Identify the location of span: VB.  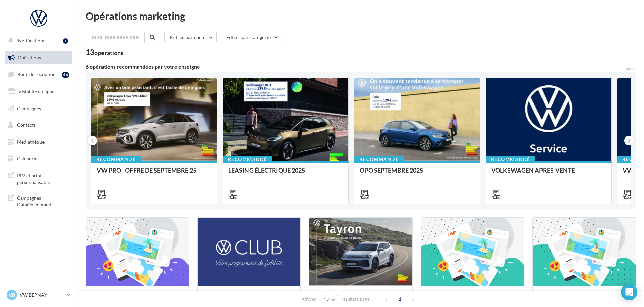
(12, 295).